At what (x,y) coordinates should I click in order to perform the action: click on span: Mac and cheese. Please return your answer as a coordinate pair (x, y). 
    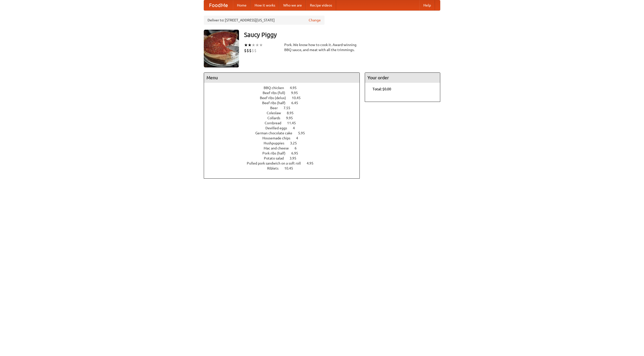
    Looking at the image, I should click on (279, 148).